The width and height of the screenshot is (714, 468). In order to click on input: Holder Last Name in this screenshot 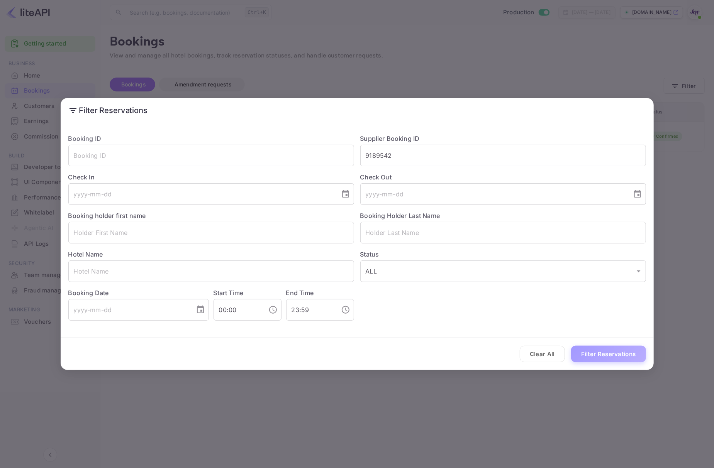, I will do `click(503, 233)`.